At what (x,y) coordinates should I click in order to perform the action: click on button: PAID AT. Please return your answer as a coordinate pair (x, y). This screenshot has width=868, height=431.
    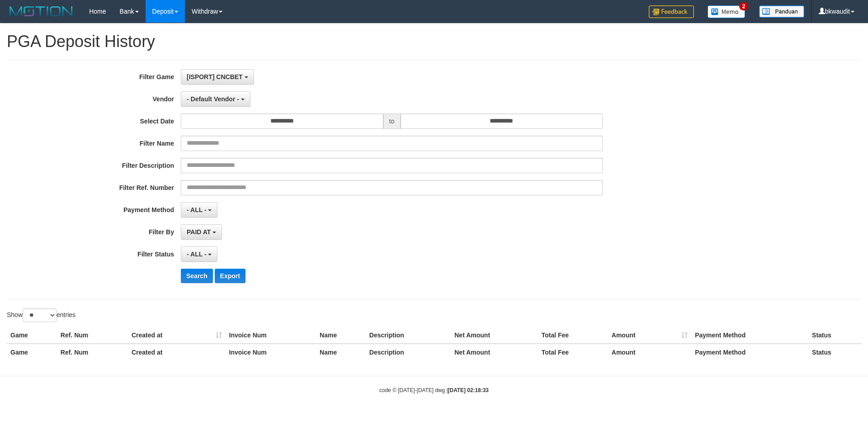
    Looking at the image, I should click on (201, 232).